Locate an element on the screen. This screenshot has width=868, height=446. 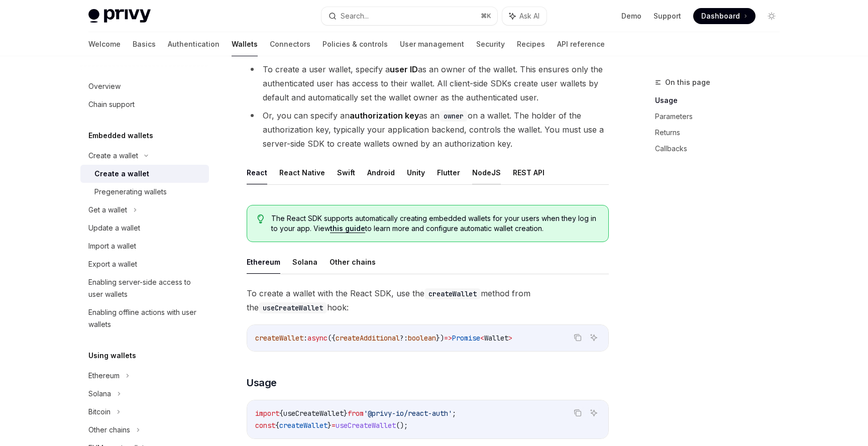
strong: authorization key is located at coordinates (384, 115).